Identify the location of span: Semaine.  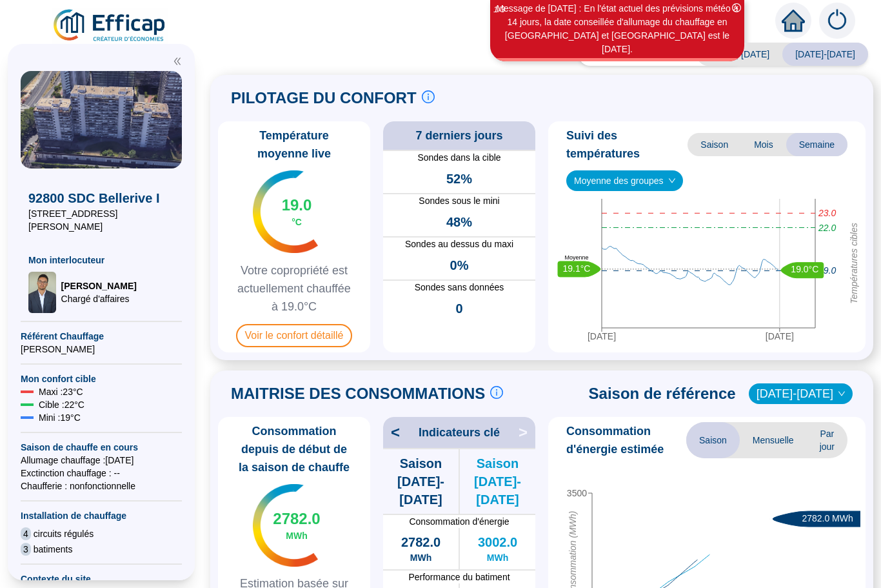
(817, 145).